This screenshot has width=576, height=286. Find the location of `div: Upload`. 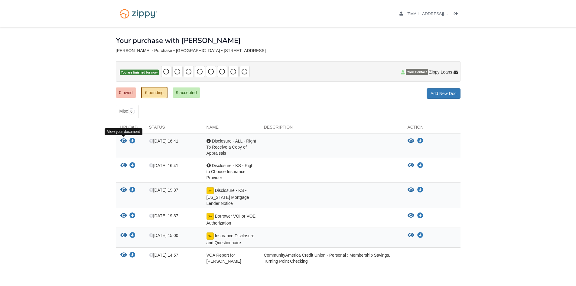

div: Upload is located at coordinates (130, 128).